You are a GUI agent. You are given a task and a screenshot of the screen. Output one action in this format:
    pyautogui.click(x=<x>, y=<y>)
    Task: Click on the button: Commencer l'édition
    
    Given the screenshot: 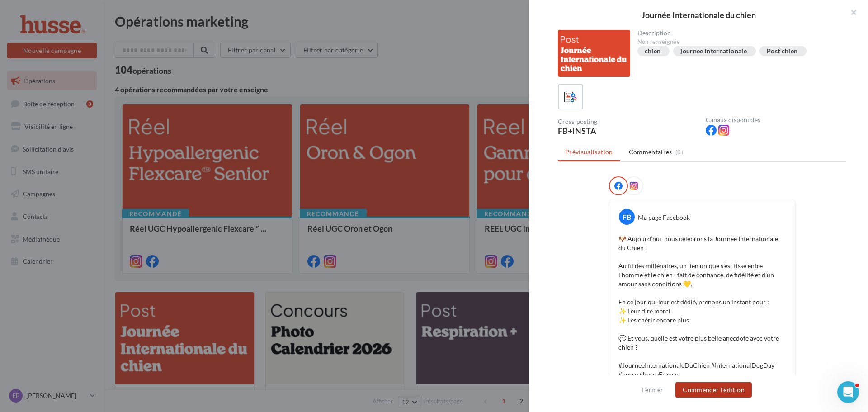 What is the action you would take?
    pyautogui.click(x=713, y=390)
    